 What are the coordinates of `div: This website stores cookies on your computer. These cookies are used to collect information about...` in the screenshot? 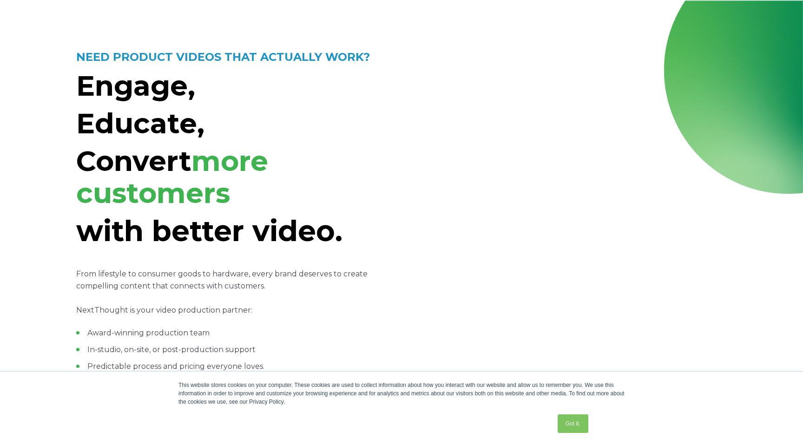 It's located at (401, 393).